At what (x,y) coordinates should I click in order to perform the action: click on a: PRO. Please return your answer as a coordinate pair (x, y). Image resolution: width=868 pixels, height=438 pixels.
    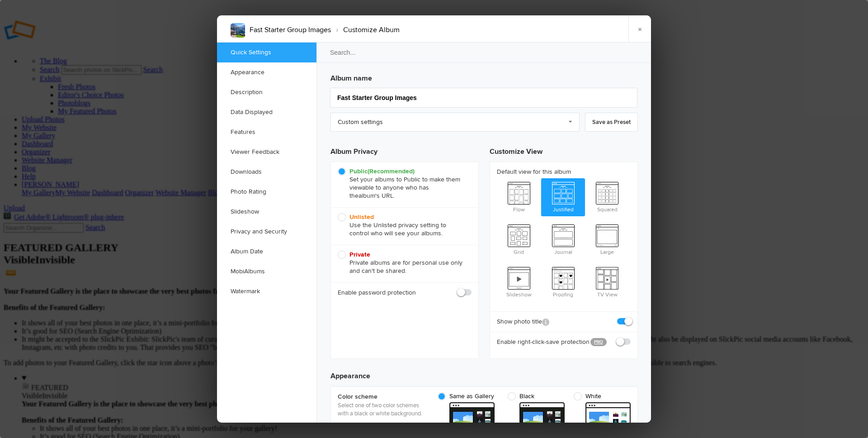
    Looking at the image, I should click on (599, 342).